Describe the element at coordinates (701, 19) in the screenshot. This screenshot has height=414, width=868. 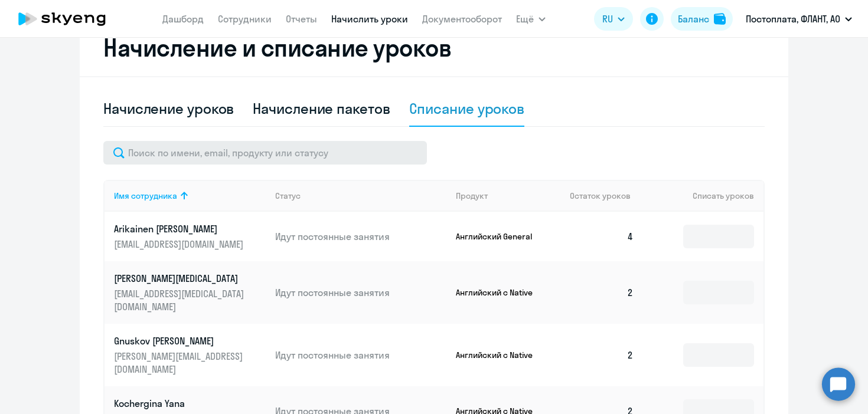
I see `button: Балансbalance` at that location.